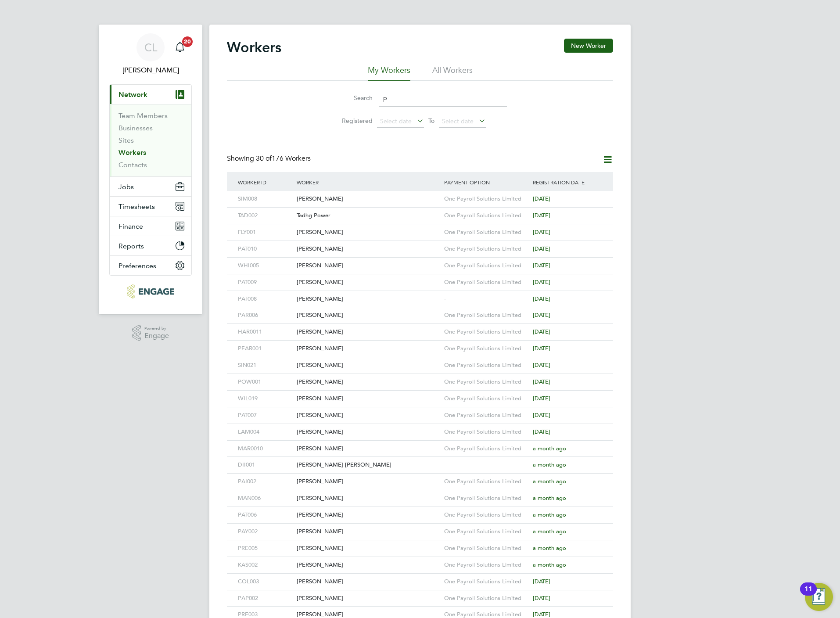 The height and width of the screenshot is (618, 840). Describe the element at coordinates (265, 514) in the screenshot. I see `div: PAT006` at that location.